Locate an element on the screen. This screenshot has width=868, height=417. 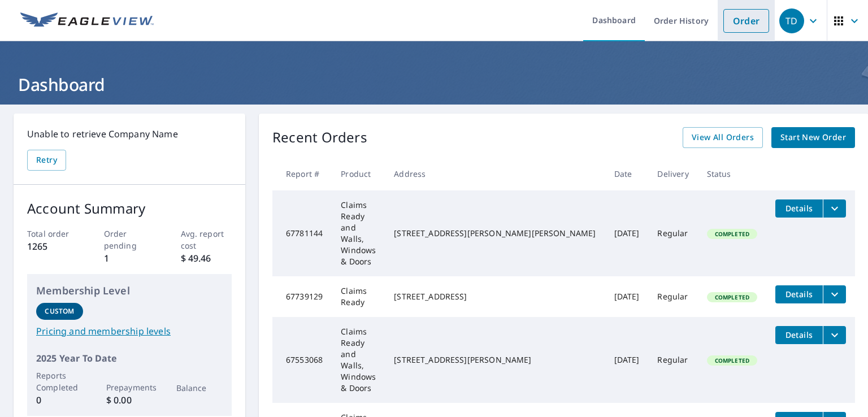
p: 2025 Year To Date is located at coordinates (129, 359).